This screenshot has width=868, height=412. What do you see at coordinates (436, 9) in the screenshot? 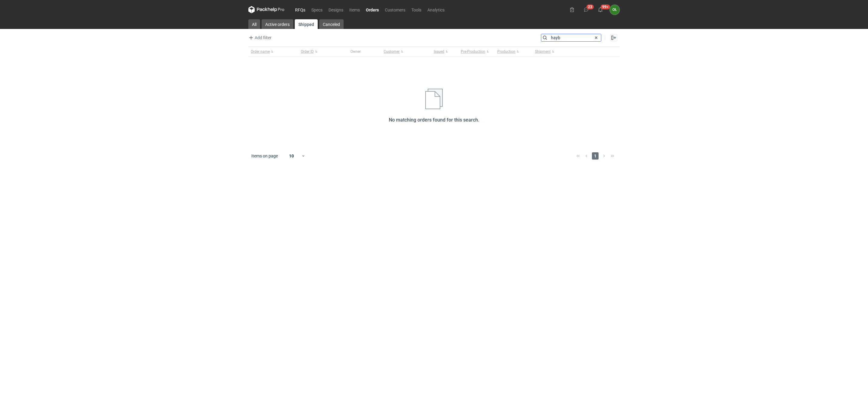
I see `a: Analytics` at bounding box center [436, 9].